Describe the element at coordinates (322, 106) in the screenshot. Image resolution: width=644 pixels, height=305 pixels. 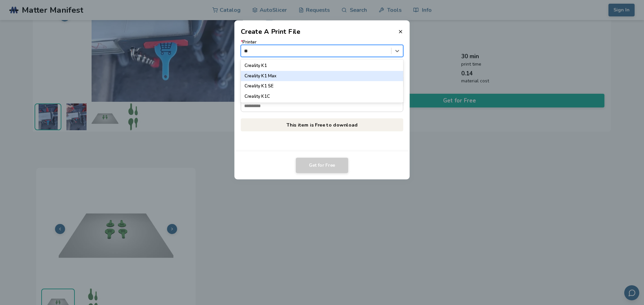
I see `input: *Email` at that location.